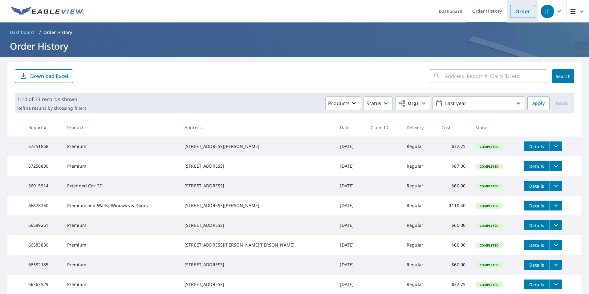 The width and height of the screenshot is (589, 294). What do you see at coordinates (496, 76) in the screenshot?
I see `input: Address, Report #, Claim ID, etc.` at bounding box center [496, 76].